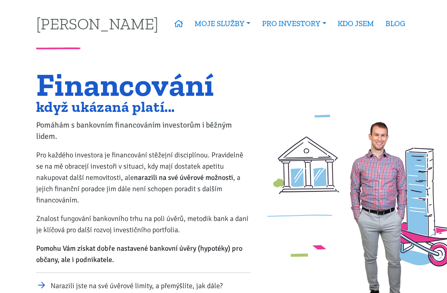 The image size is (447, 293). I want to click on a: BLOG, so click(396, 24).